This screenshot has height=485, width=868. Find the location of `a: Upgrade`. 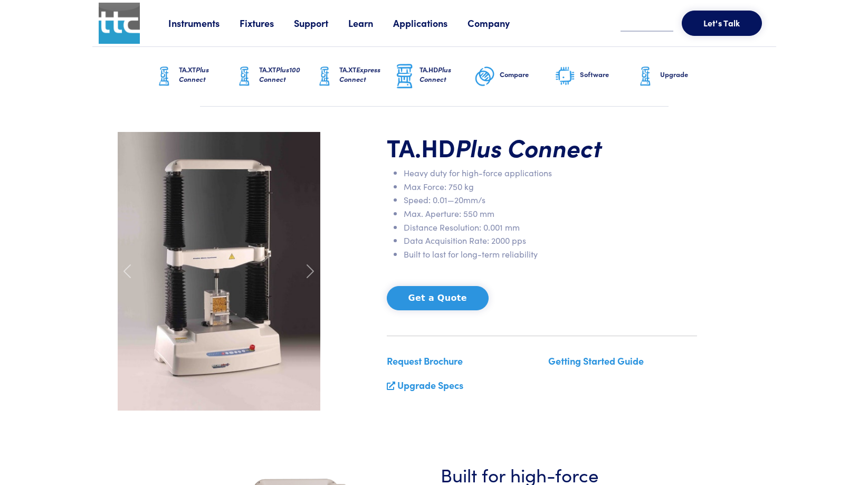

a: Upgrade is located at coordinates (675, 76).